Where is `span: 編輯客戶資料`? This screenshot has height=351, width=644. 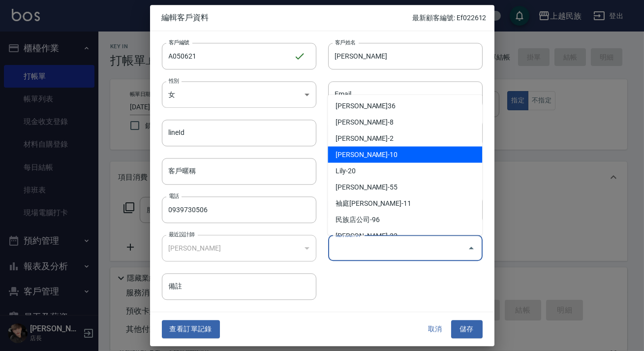
span: 編輯客戶資料 is located at coordinates (287, 18).